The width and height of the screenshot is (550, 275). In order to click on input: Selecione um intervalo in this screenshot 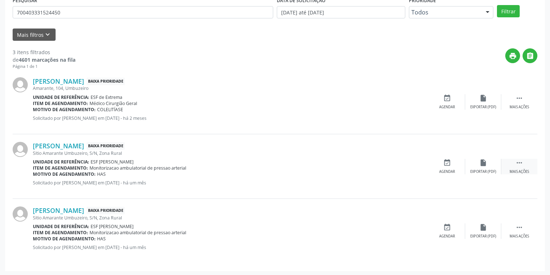, I will do `click(341, 12)`.